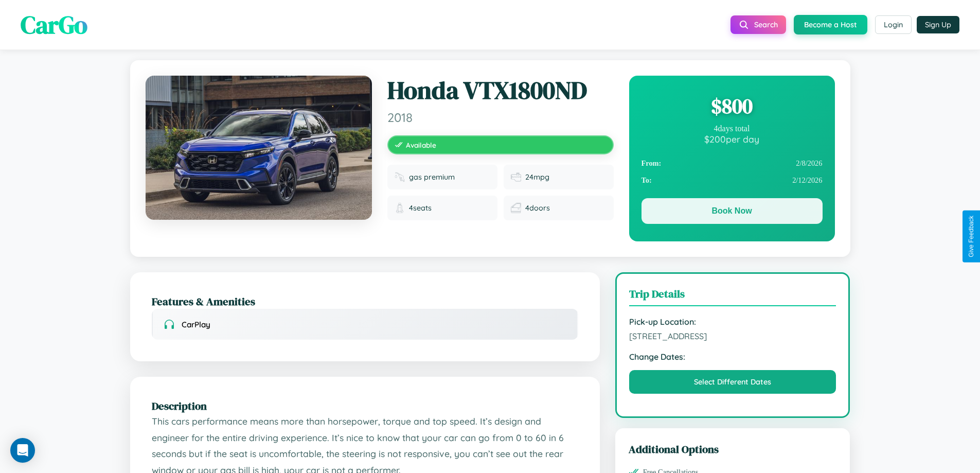 The height and width of the screenshot is (473, 980). Describe the element at coordinates (732, 163) in the screenshot. I see `div: 2 / 8 / 2026` at that location.